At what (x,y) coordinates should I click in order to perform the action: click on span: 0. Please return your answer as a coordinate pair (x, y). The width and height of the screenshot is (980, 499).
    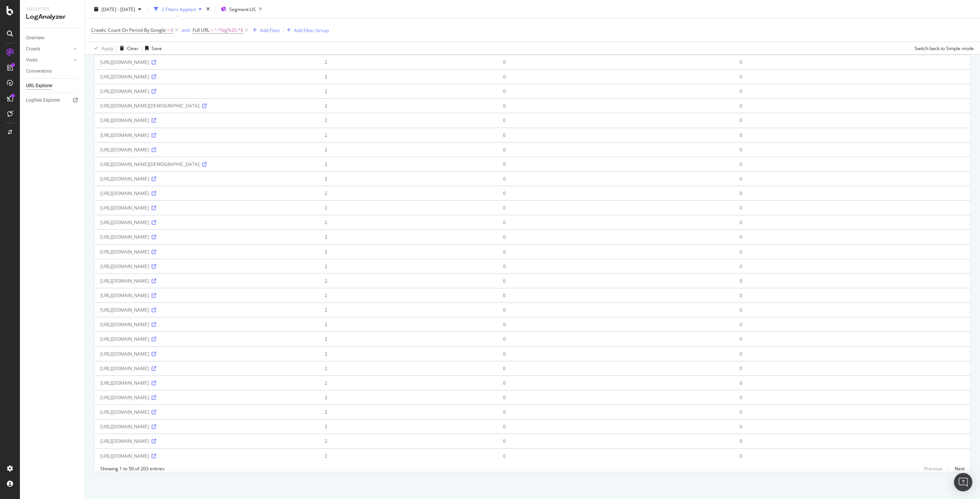
    Looking at the image, I should click on (172, 30).